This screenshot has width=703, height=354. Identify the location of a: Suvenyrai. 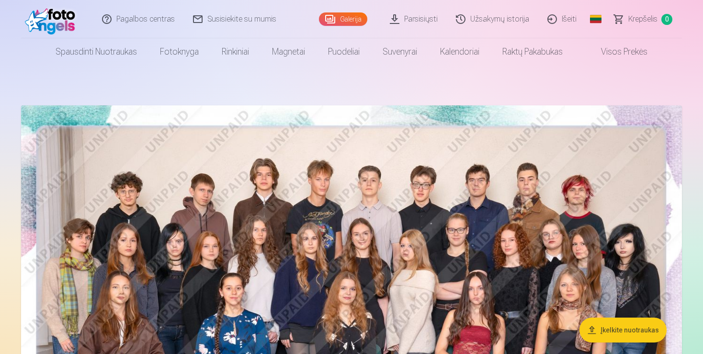
(400, 52).